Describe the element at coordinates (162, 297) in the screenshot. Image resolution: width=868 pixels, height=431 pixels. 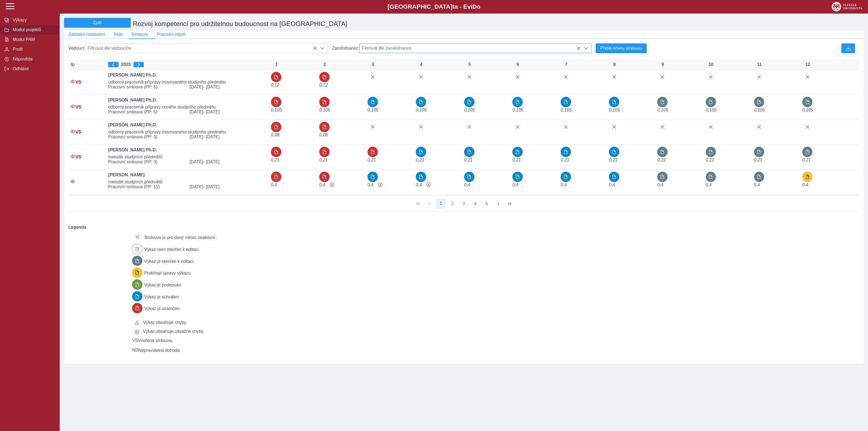
I see `span: Výkaz je schválen.` at that location.